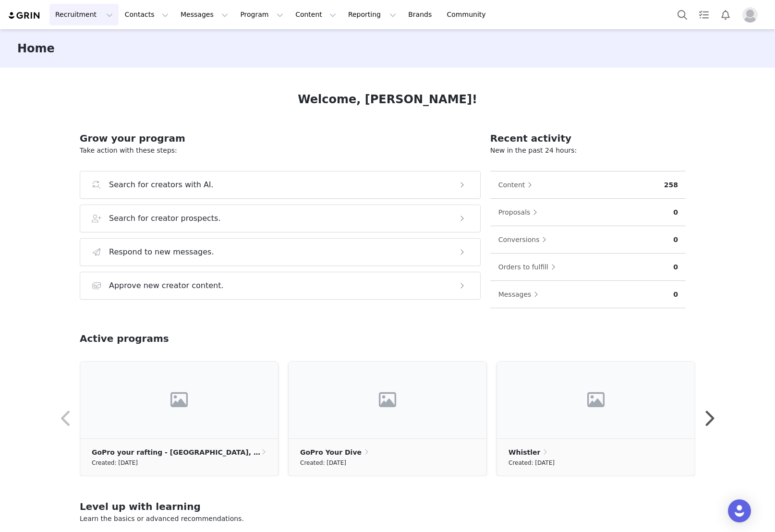 The width and height of the screenshot is (775, 532). What do you see at coordinates (280, 286) in the screenshot?
I see `button: Approve new creator content.` at bounding box center [280, 286].